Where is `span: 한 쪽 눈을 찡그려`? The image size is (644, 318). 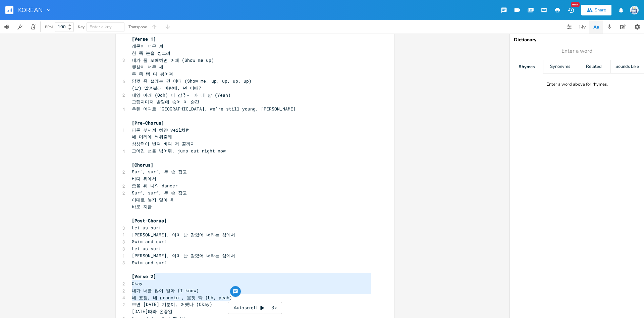
span: 한 쪽 눈을 찡그려 is located at coordinates (151, 53).